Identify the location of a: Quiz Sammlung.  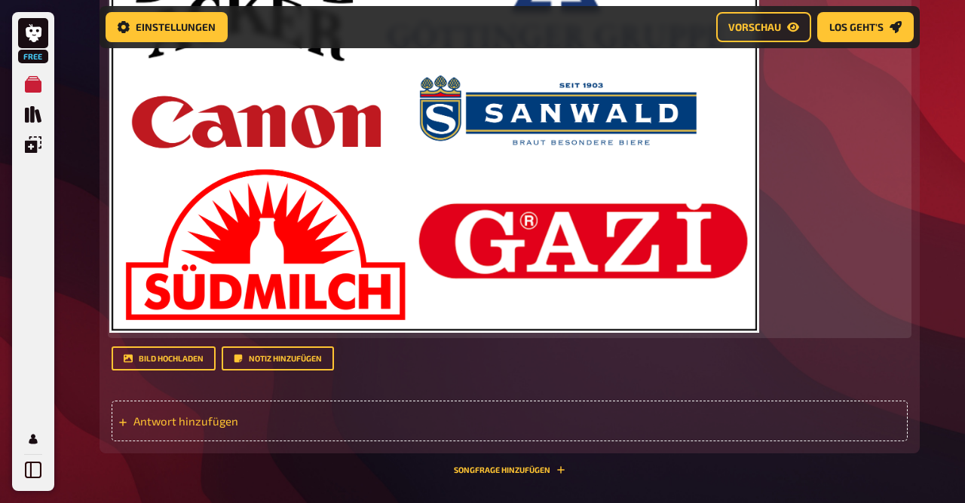
(33, 115).